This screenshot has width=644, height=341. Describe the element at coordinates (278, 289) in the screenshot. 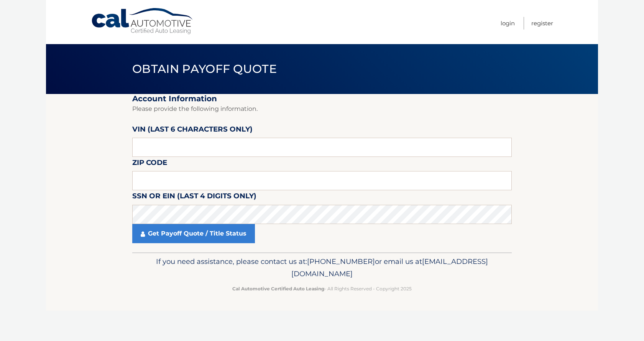

I see `strong: Cal Automotive Certified Auto Leasing` at that location.